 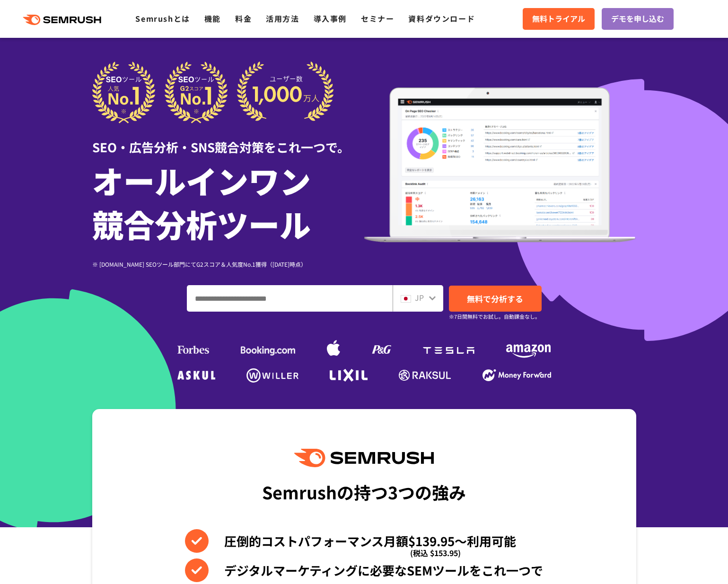 I want to click on a: 機能, so click(x=213, y=19).